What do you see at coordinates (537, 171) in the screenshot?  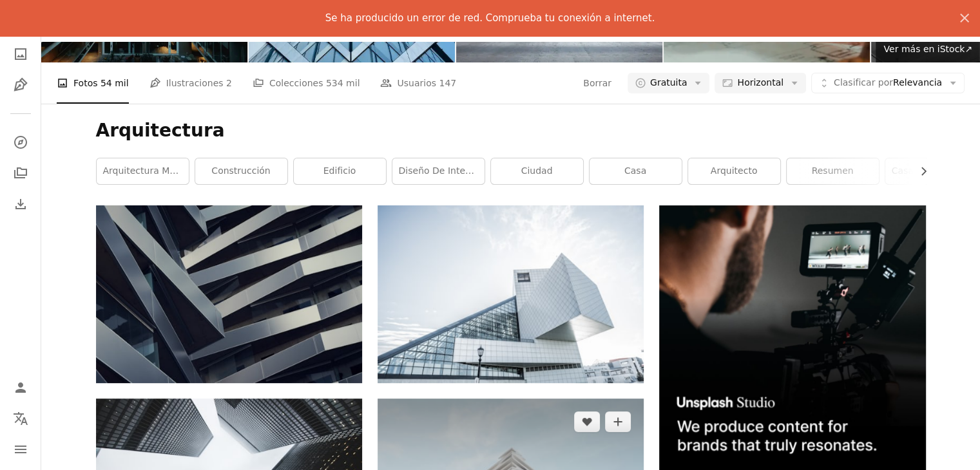 I see `a: ciudad` at bounding box center [537, 171].